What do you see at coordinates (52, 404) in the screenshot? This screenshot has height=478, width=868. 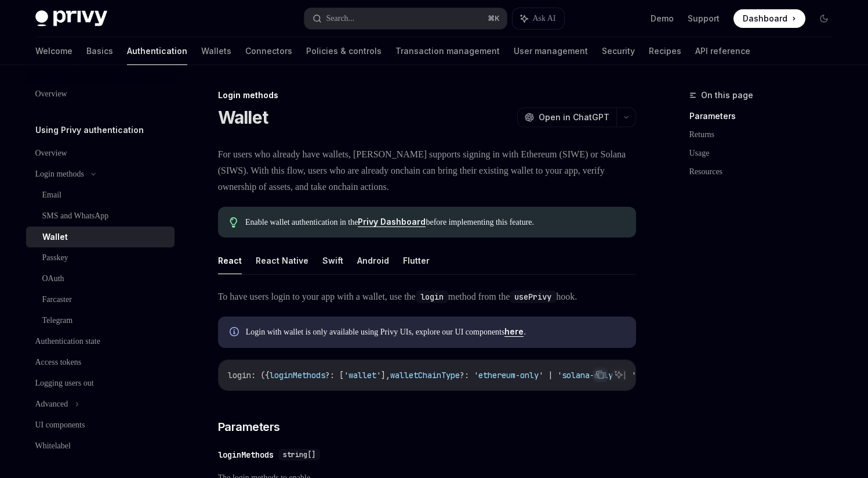 I see `div: Advanced` at bounding box center [52, 404].